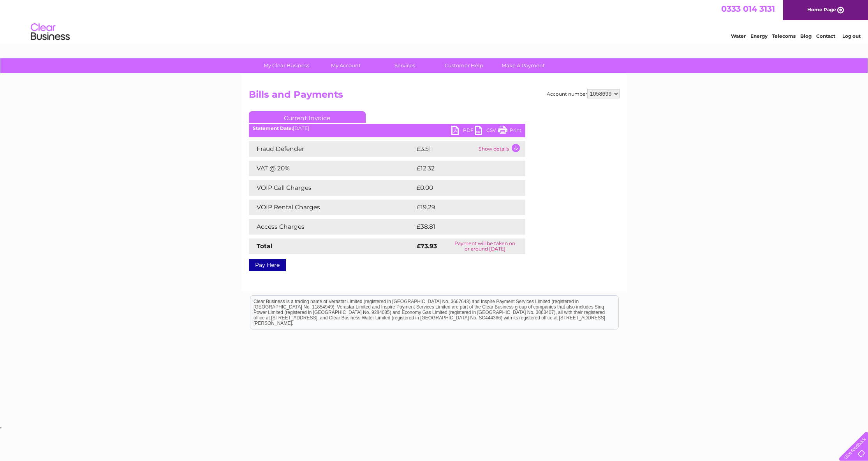  What do you see at coordinates (738, 36) in the screenshot?
I see `a: Water` at bounding box center [738, 36].